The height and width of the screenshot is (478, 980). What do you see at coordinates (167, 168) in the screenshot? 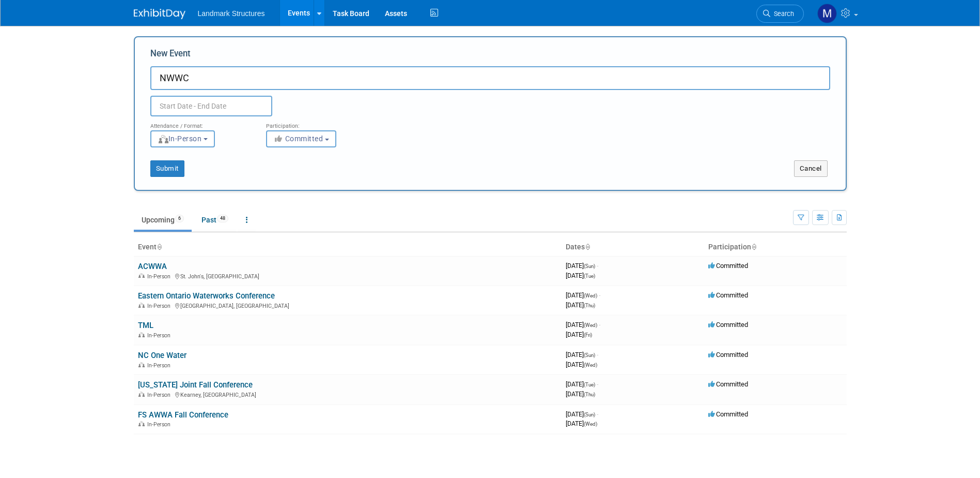
I see `button: Submit` at bounding box center [167, 168].